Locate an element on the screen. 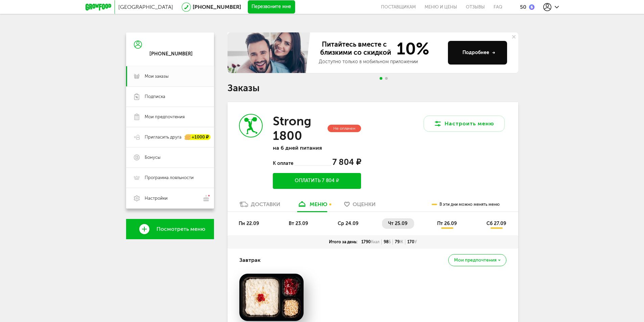  span: Программа лояльности is located at coordinates (169, 178).